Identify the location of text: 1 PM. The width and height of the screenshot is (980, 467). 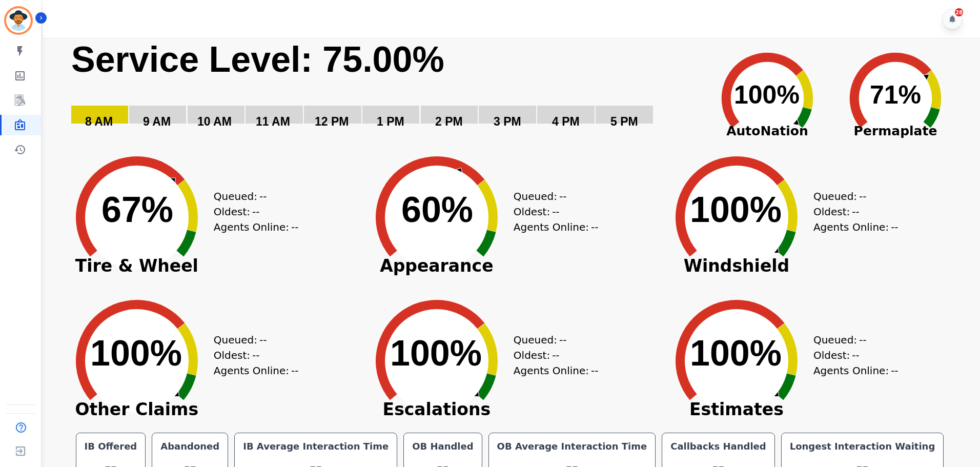
(391, 121).